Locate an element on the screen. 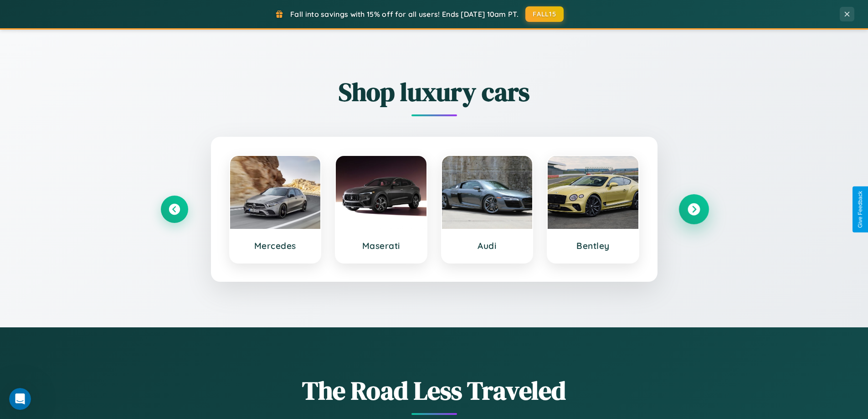  h3: Bentley is located at coordinates (593, 246).